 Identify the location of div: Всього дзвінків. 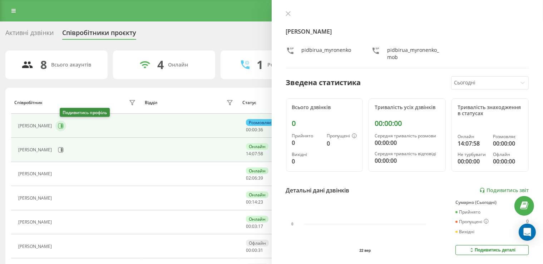
(324, 107).